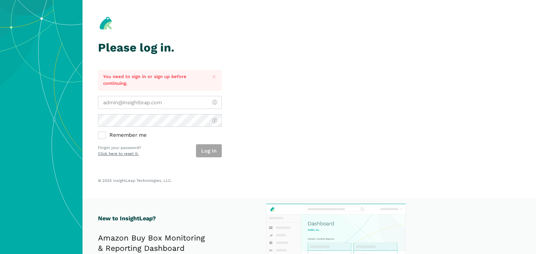 The height and width of the screenshot is (254, 536). Describe the element at coordinates (201, 218) in the screenshot. I see `h1: New to InsightLeap?` at that location.